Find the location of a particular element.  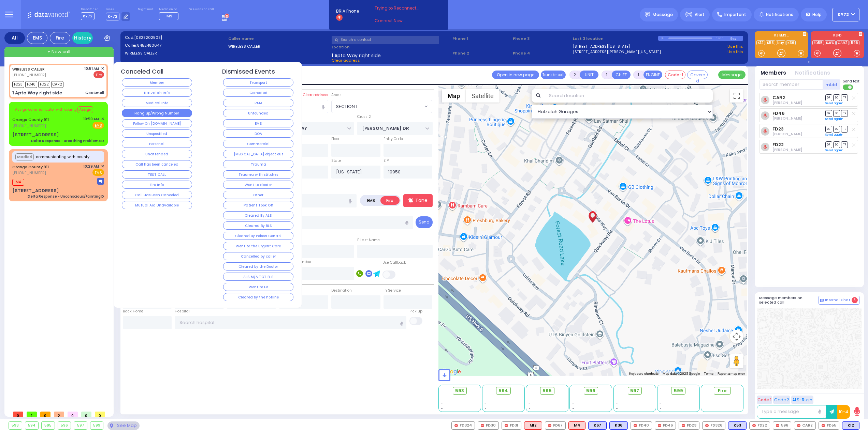

button: Send is located at coordinates (424, 222).